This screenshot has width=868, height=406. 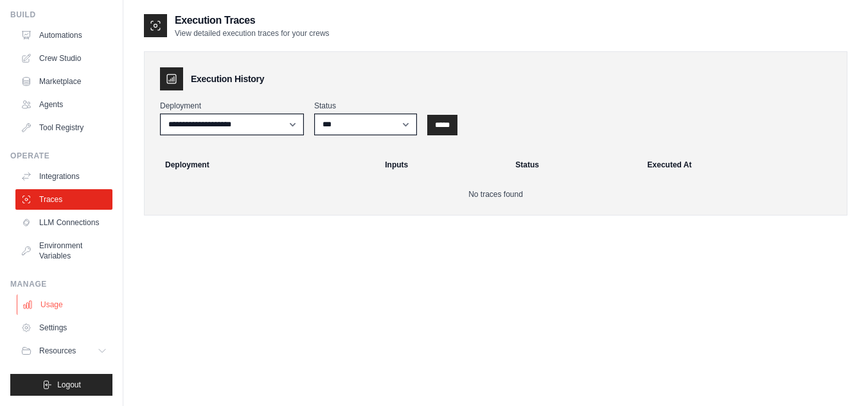 I want to click on a: LLM Connections, so click(x=64, y=223).